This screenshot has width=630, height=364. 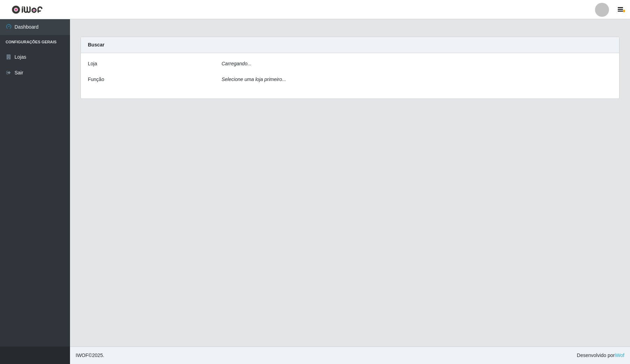 I want to click on strong: Buscar, so click(x=96, y=45).